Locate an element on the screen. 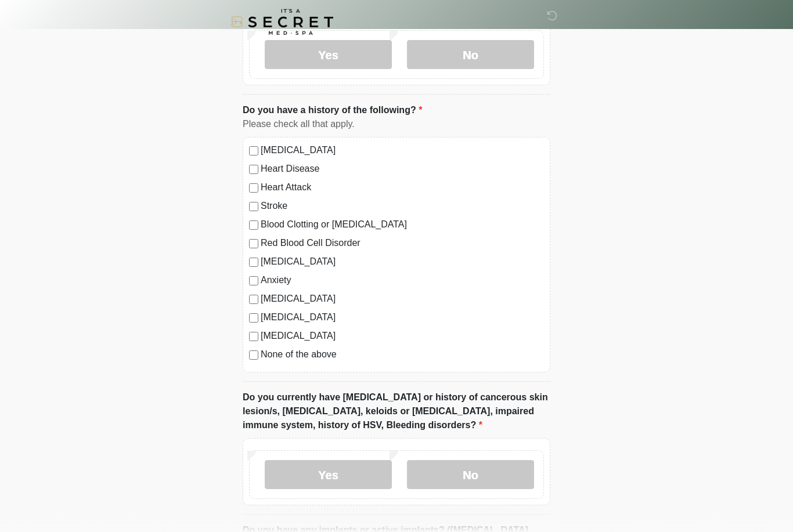  input: None of the above is located at coordinates (254, 355).